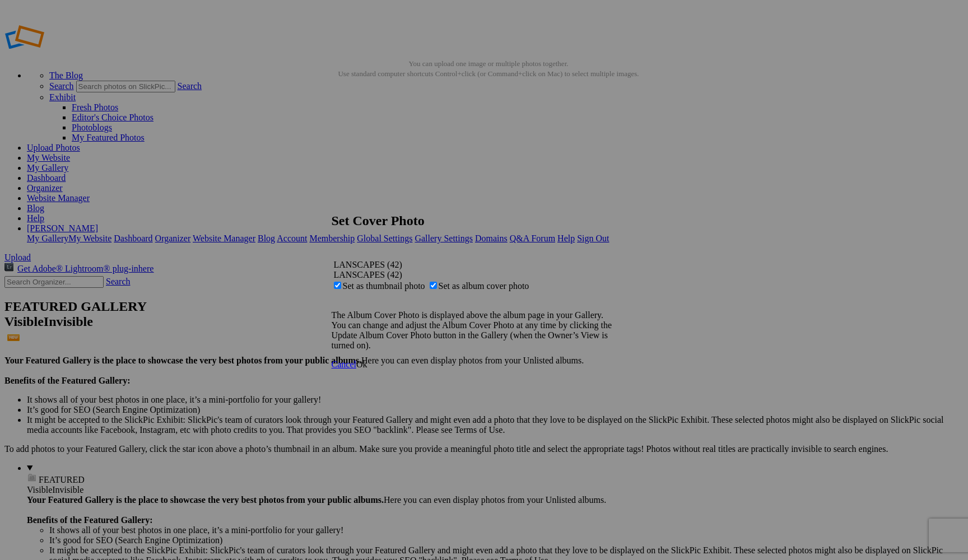 The width and height of the screenshot is (968, 560). Describe the element at coordinates (338, 285) in the screenshot. I see `input: Set as thumbnail photo` at that location.